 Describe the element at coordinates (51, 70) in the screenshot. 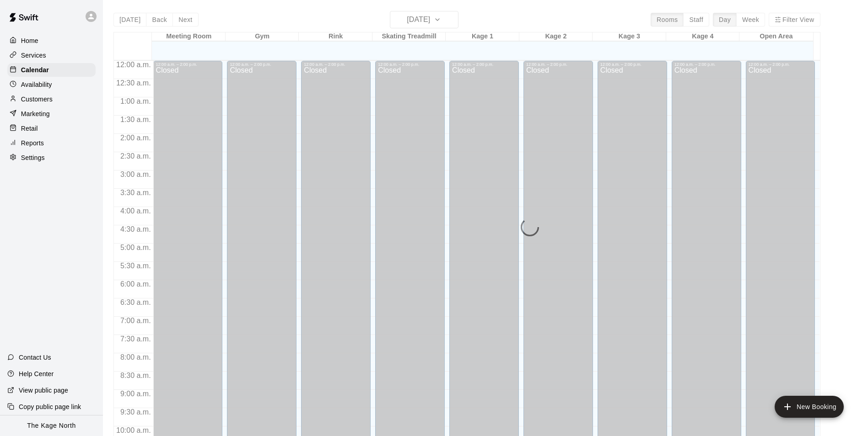

I see `a: Calendar` at that location.